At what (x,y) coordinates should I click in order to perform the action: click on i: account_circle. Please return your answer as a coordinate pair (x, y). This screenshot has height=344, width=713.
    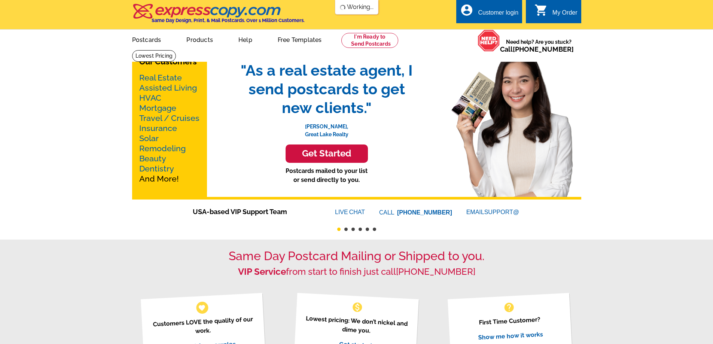
    Looking at the image, I should click on (466, 10).